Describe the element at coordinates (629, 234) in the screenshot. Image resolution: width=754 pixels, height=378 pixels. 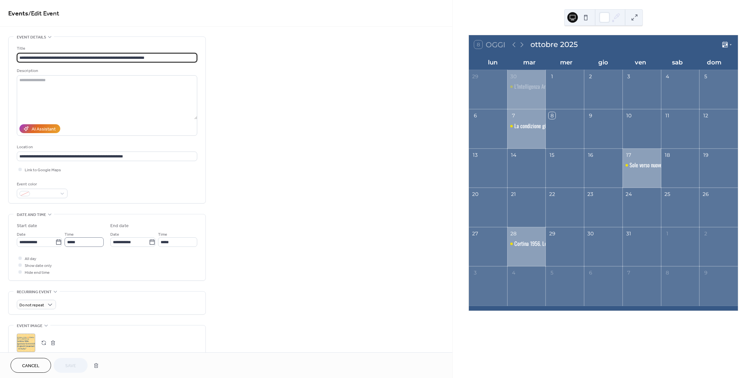
I see `div: 31` at that location.